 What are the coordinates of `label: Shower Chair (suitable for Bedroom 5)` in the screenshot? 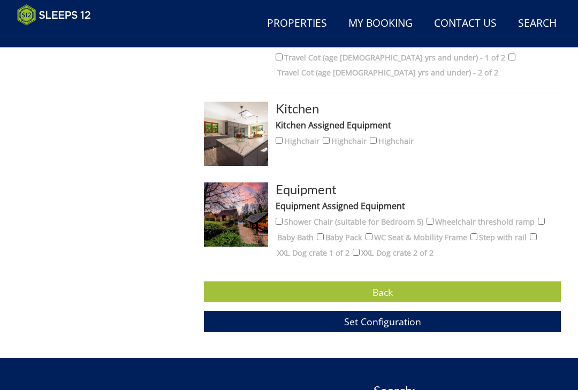 It's located at (354, 222).